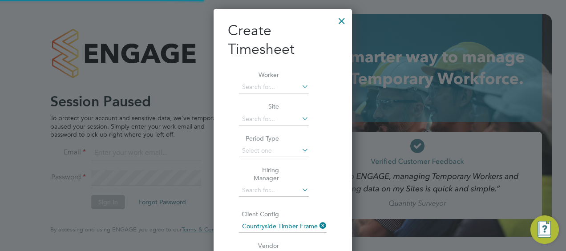 The width and height of the screenshot is (566, 251). Describe the element at coordinates (259, 138) in the screenshot. I see `label: Period Type` at that location.